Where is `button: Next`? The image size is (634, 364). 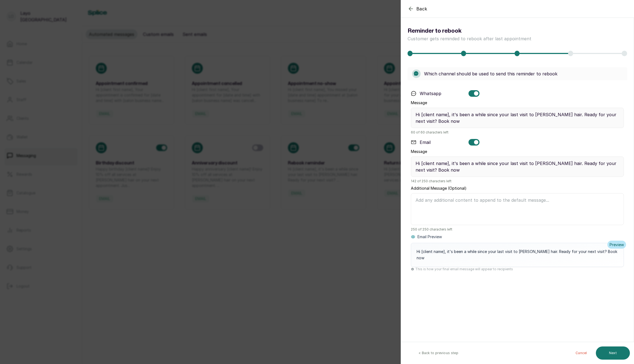 button: Next is located at coordinates (613, 353).